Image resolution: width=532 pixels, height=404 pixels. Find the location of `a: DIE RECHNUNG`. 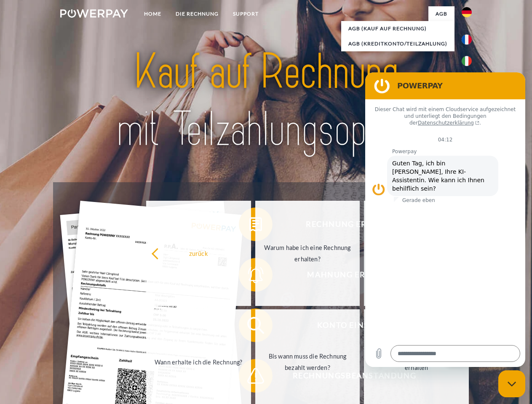

a: DIE RECHNUNG is located at coordinates (197, 14).